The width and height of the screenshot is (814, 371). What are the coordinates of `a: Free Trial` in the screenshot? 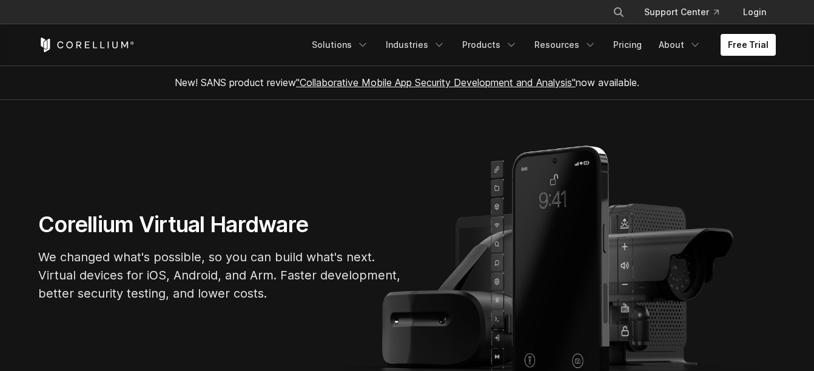 It's located at (748, 45).